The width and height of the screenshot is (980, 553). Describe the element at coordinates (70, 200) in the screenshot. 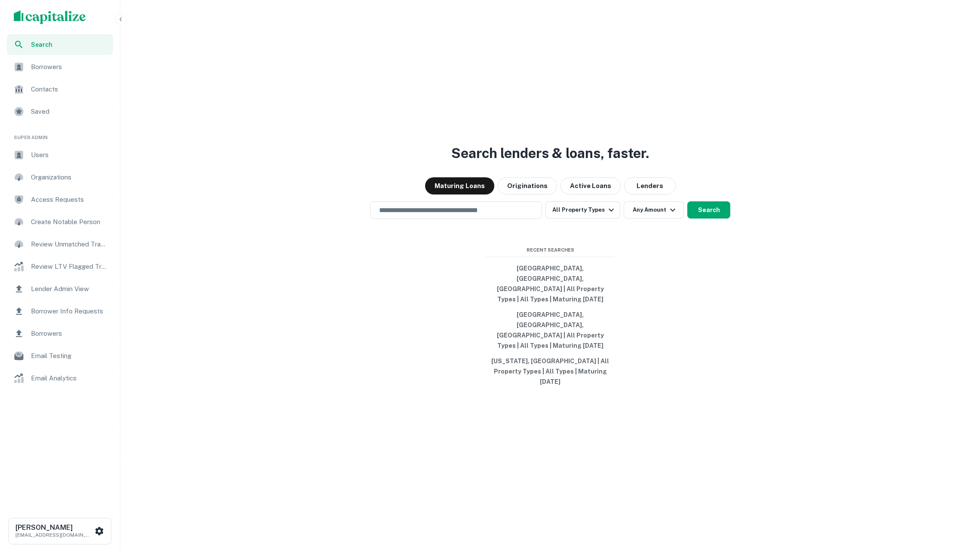

I see `span: Access Requests` at that location.